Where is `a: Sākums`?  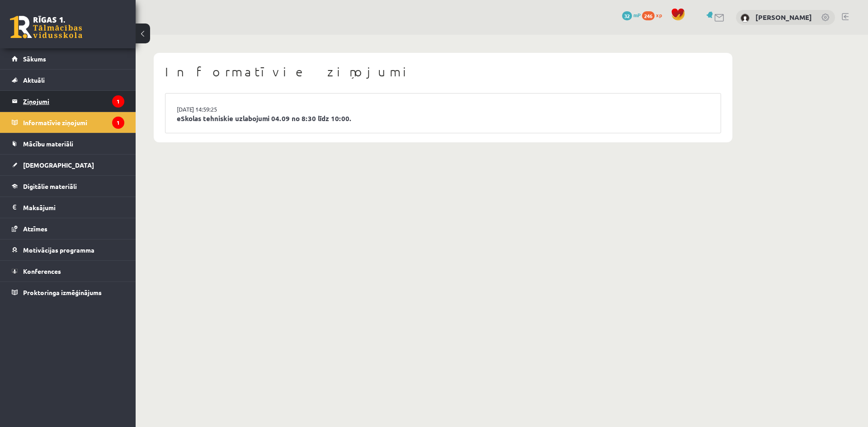 a: Sākums is located at coordinates (68, 59).